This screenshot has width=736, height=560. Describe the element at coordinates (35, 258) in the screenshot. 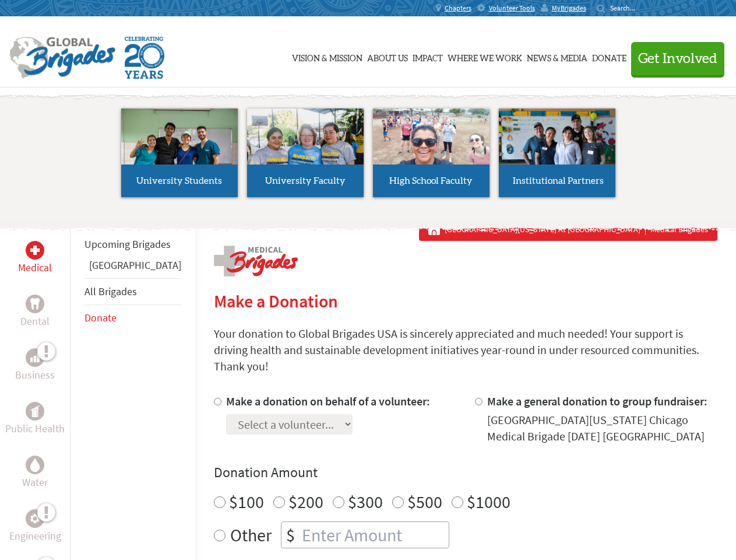

I see `a: MedicalMedical` at that location.